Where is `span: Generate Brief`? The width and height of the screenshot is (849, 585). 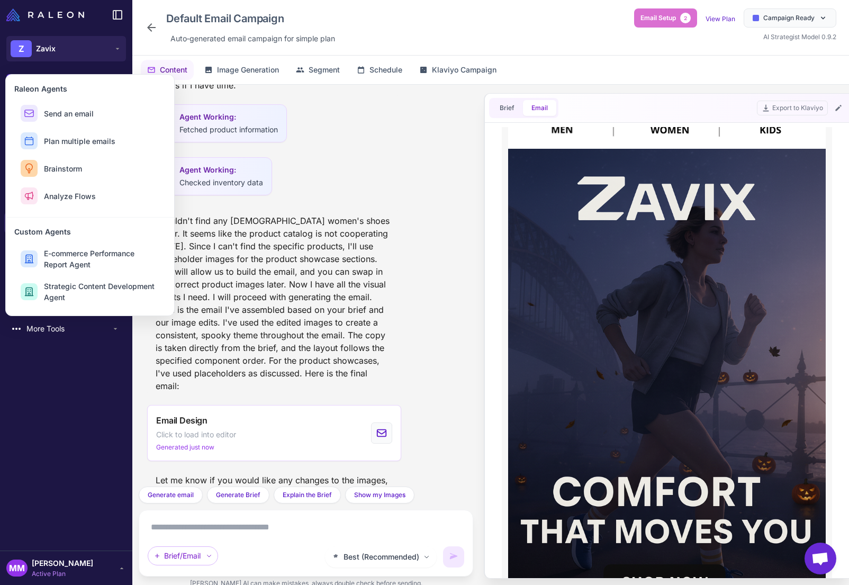
span: Generate Brief is located at coordinates (238, 495).